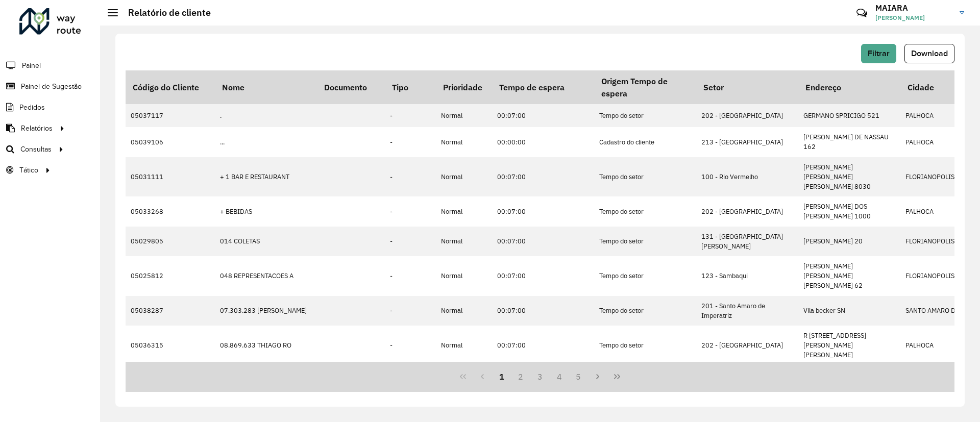 This screenshot has width=980, height=422. I want to click on td: 00:00:00, so click(543, 142).